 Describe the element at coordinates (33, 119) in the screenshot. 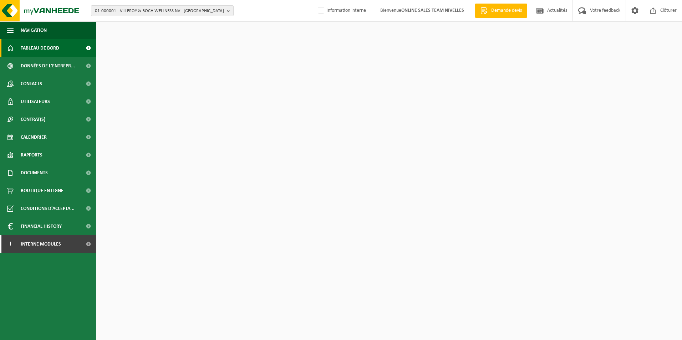

I see `span: Contrat(s)` at that location.